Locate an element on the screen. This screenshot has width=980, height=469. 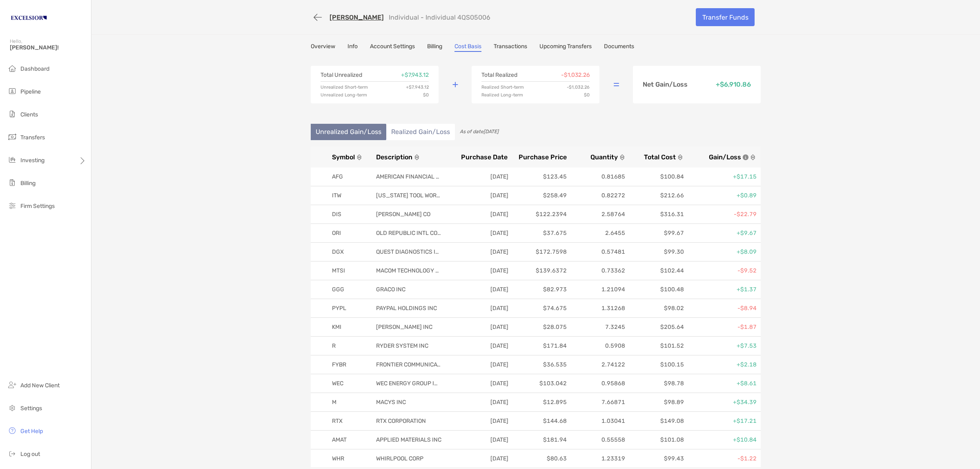
a: Documents is located at coordinates (619, 47).